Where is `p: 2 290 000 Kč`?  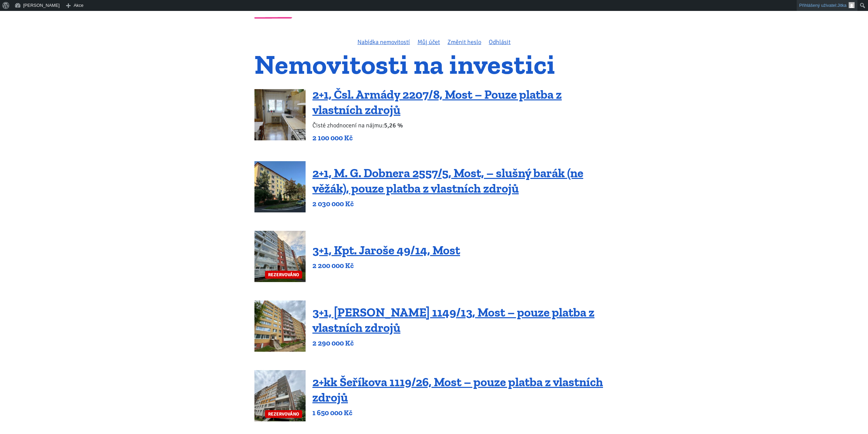 p: 2 290 000 Kč is located at coordinates (463, 343).